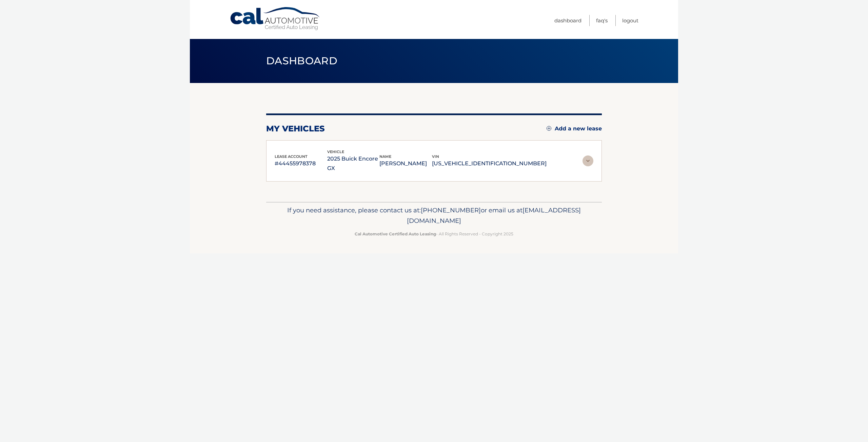  What do you see at coordinates (434, 234) in the screenshot?
I see `p: - All Rights Reserved - Copyright 2025` at bounding box center [434, 234].